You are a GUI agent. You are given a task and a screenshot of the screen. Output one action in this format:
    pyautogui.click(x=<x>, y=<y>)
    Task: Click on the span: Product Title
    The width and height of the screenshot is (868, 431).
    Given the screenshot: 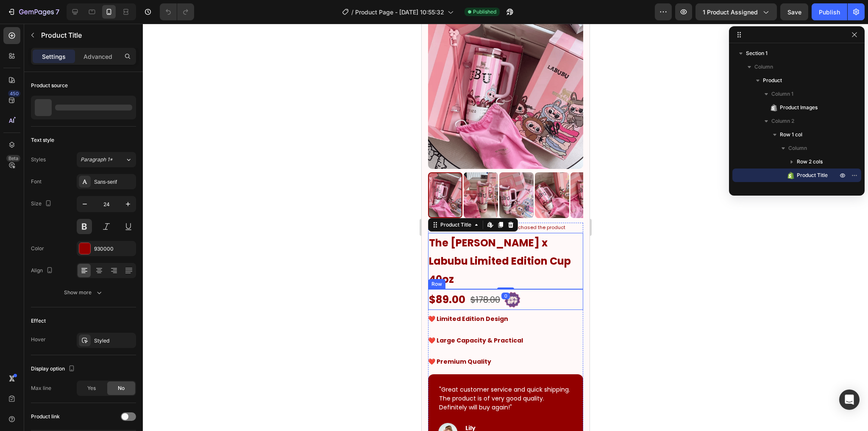 What is the action you would take?
    pyautogui.click(x=811, y=175)
    